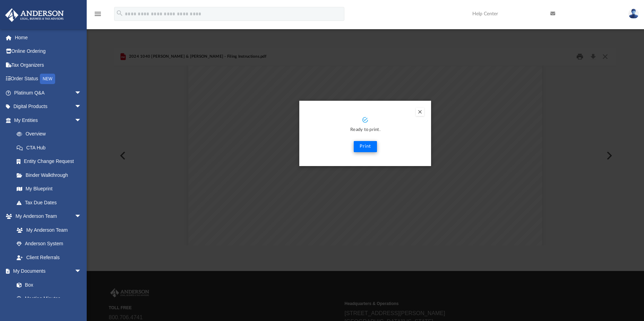  I want to click on a: Overview, so click(50, 134).